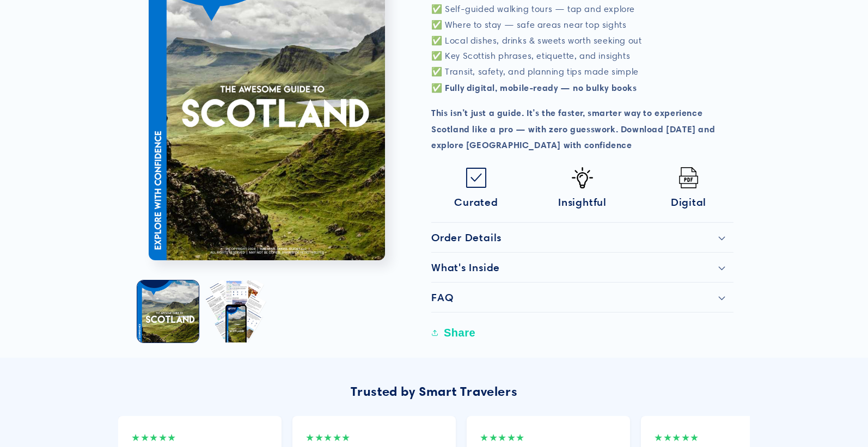 This screenshot has height=447, width=868. I want to click on h2: What's Inside, so click(466, 267).